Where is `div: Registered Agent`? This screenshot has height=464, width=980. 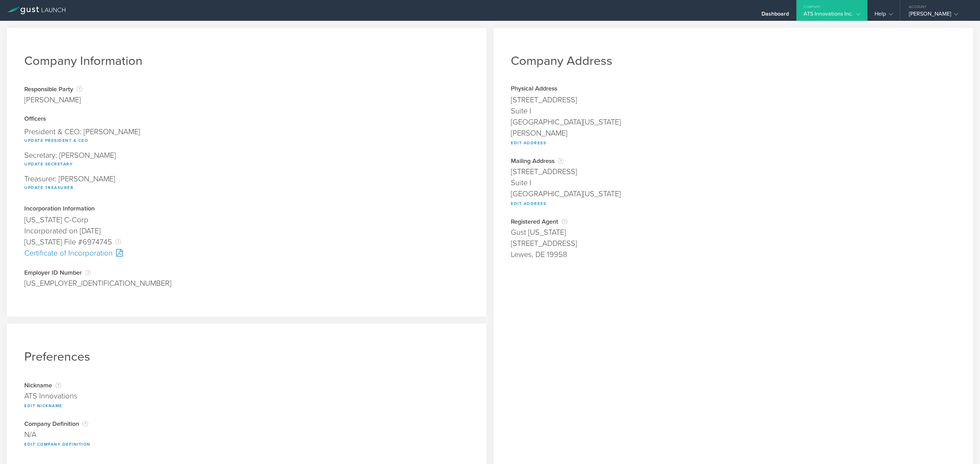
div: Registered Agent is located at coordinates (733, 221).